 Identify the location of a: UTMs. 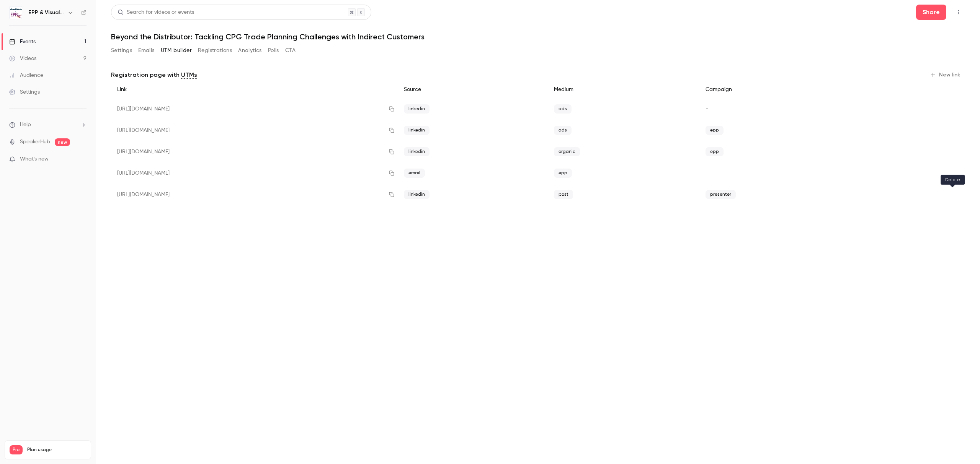
(189, 75).